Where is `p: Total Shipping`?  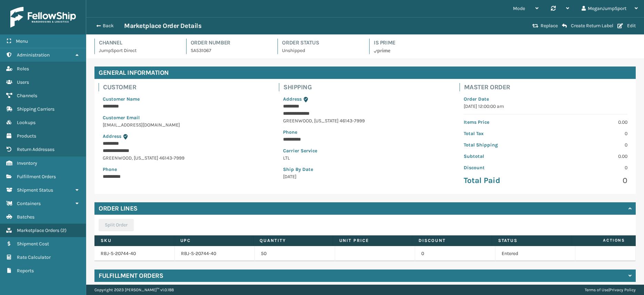 p: Total Shipping is located at coordinates (503, 145).